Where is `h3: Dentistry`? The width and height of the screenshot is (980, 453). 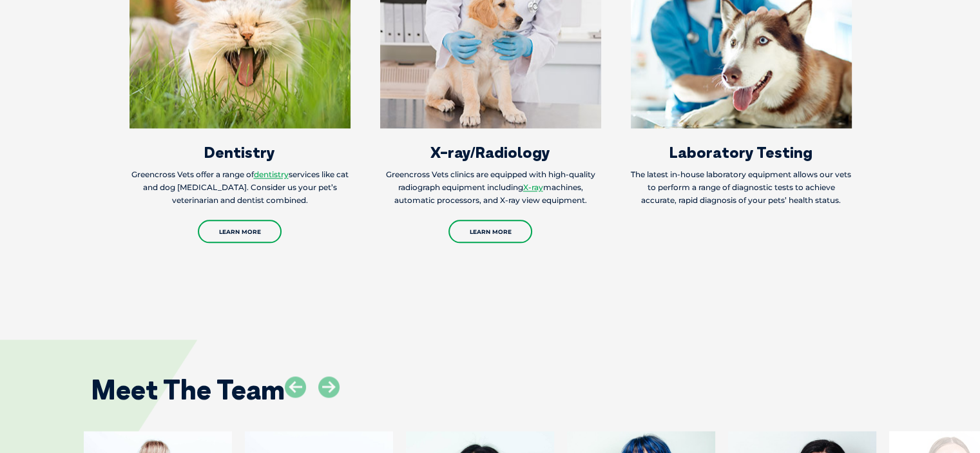 h3: Dentistry is located at coordinates (240, 152).